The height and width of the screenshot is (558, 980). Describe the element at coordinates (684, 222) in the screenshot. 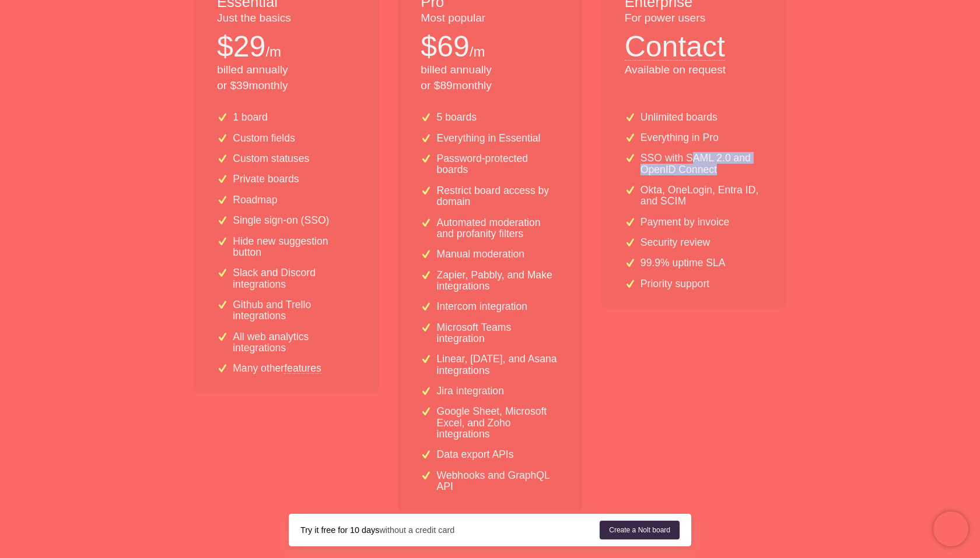

I see `p: Payment by invoice` at that location.